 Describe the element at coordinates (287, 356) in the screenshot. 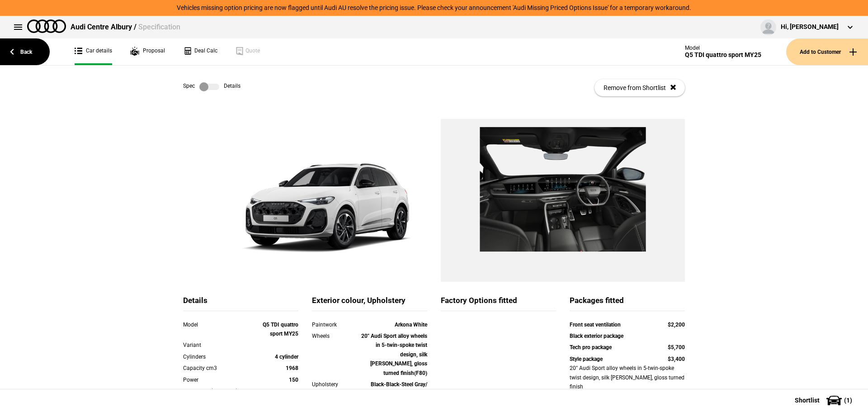

I see `strong: 4 cylinder` at that location.